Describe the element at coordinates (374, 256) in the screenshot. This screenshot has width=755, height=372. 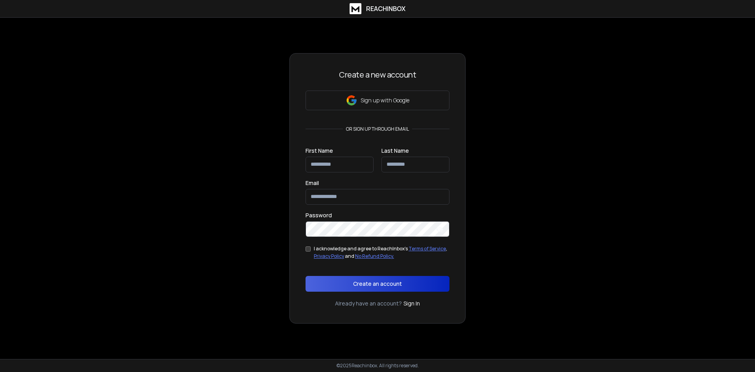
I see `a: No Refund Policy.` at that location.